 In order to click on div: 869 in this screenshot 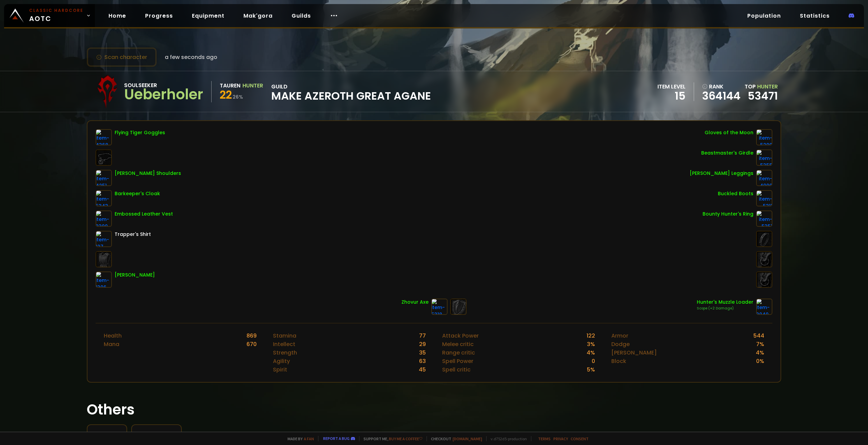, I will do `click(252, 336)`.